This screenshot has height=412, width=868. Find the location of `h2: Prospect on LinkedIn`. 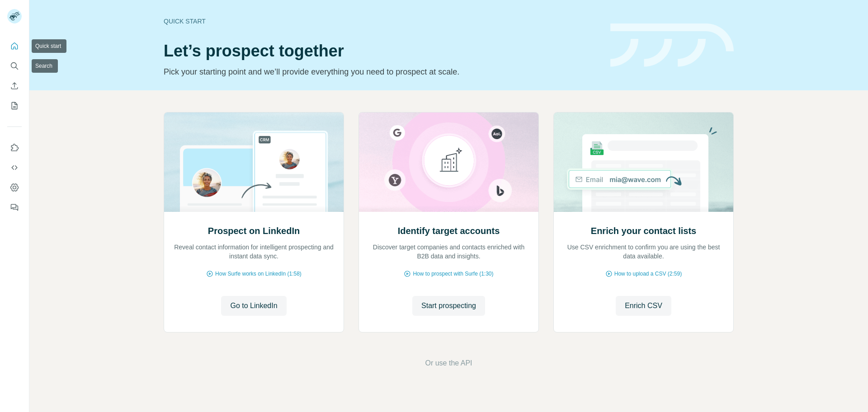

h2: Prospect on LinkedIn is located at coordinates (253, 231).